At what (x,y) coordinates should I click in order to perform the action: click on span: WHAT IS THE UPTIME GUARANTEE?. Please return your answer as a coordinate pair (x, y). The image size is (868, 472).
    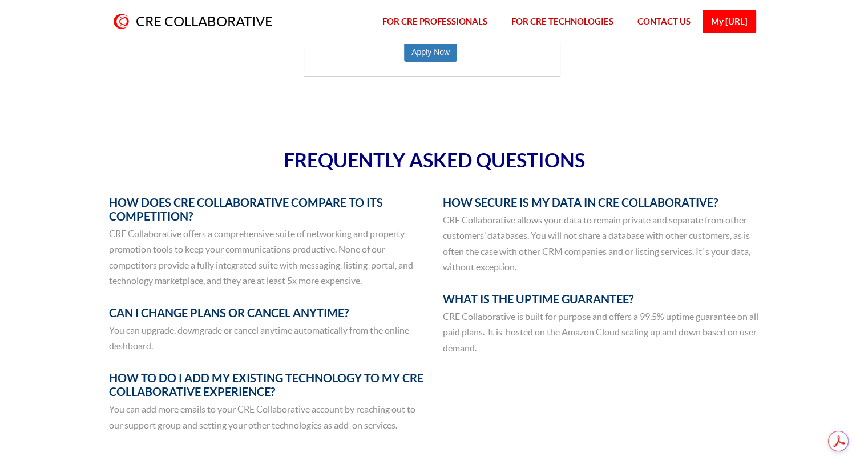
    Looking at the image, I should click on (539, 298).